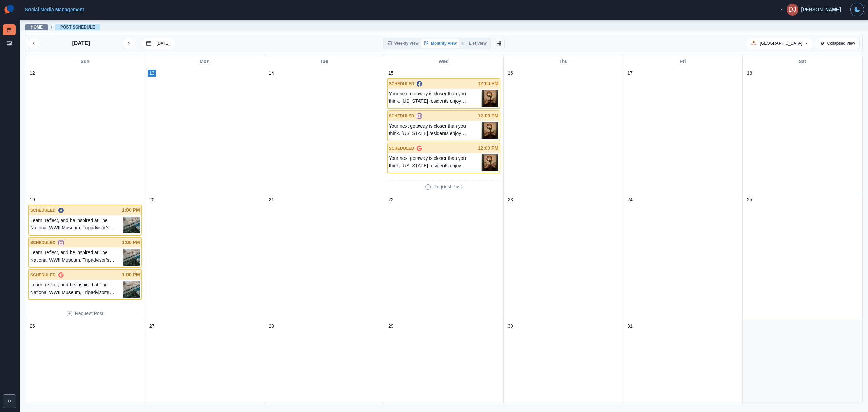  Describe the element at coordinates (32, 200) in the screenshot. I see `p: 19` at that location.